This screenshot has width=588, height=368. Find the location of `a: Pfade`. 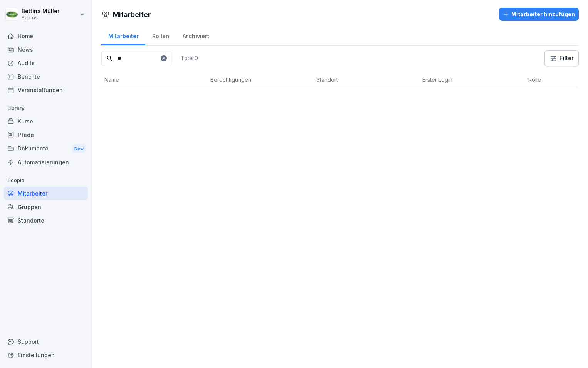

a: Pfade is located at coordinates (46, 134).